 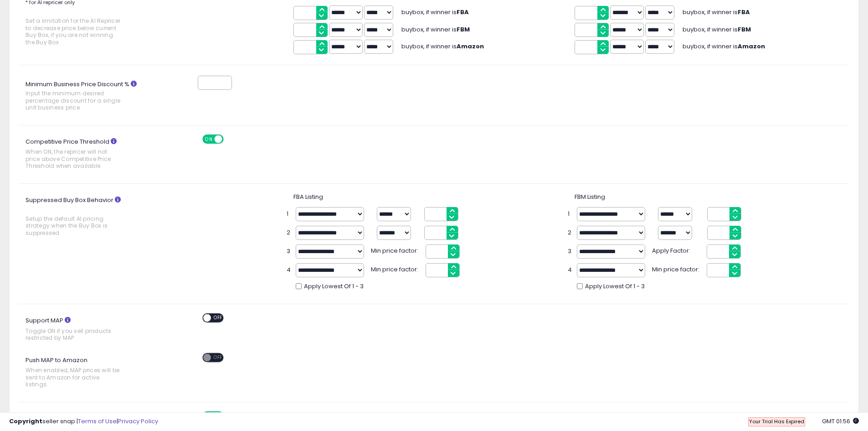 What do you see at coordinates (82, 154) in the screenshot?
I see `label: Competitive Price Threshold` at bounding box center [82, 154].